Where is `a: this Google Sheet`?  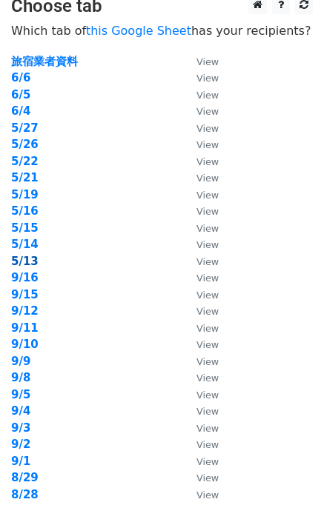 a: this Google Sheet is located at coordinates (139, 30).